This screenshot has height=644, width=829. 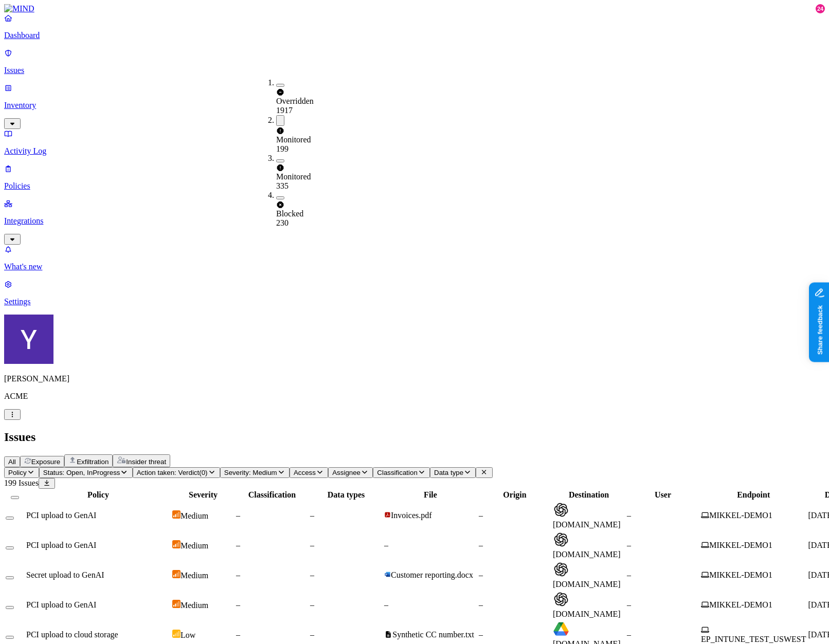 What do you see at coordinates (414, 437) in the screenshot?
I see `h2: Issues` at bounding box center [414, 437].